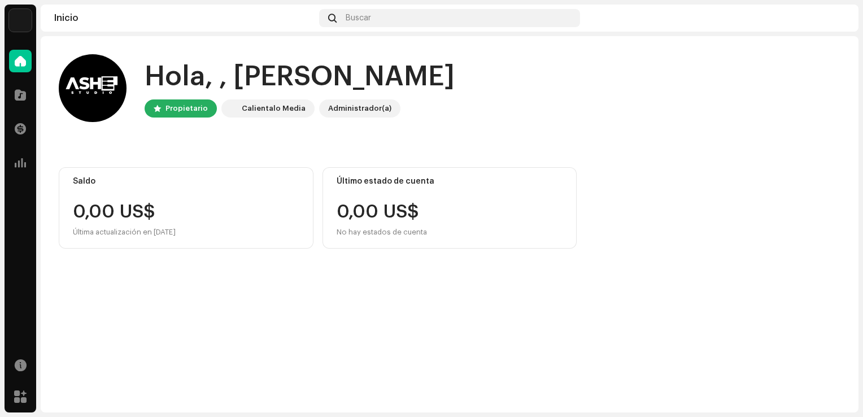 The width and height of the screenshot is (863, 417). I want to click on div: Saldo, so click(186, 181).